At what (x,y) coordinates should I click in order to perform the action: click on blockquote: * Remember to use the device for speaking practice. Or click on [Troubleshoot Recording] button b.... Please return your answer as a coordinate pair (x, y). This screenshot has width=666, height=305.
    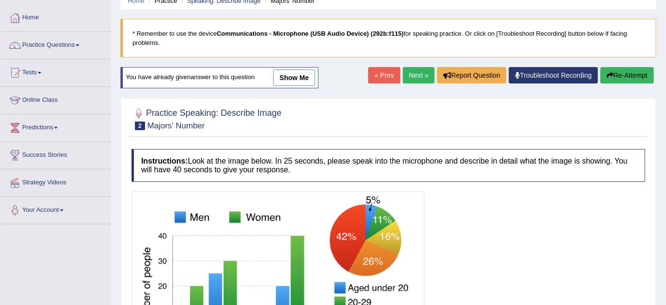
    Looking at the image, I should click on (389, 38).